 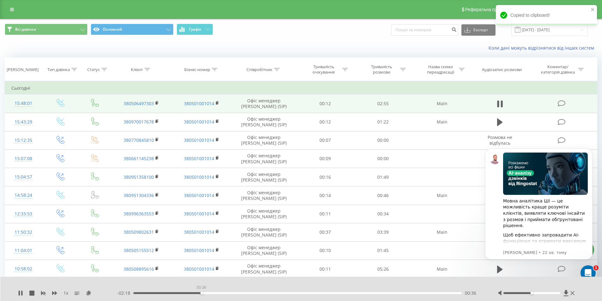 What do you see at coordinates (500, 140) in the screenshot?
I see `span: Розмова не відбулась` at bounding box center [500, 140].